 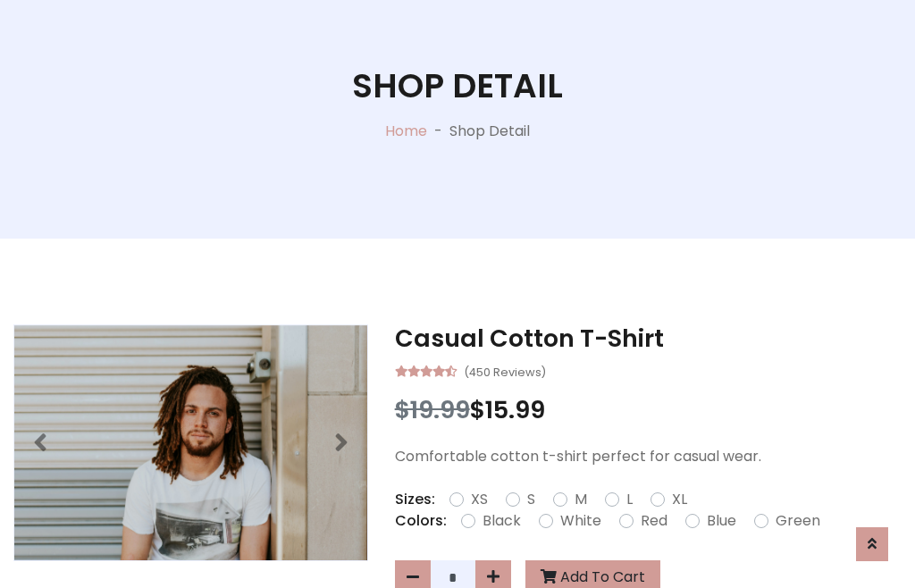 What do you see at coordinates (190, 442) in the screenshot?
I see `img: Image` at bounding box center [190, 442].